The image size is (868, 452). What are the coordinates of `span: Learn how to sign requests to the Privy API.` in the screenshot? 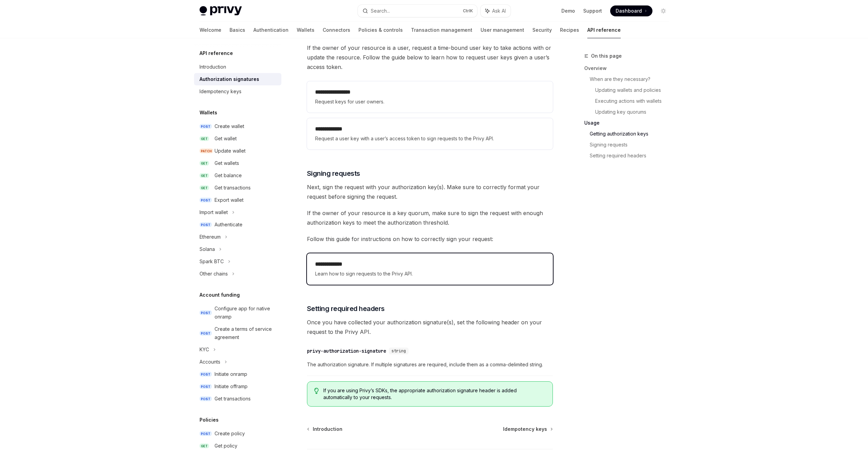 It's located at (429, 273).